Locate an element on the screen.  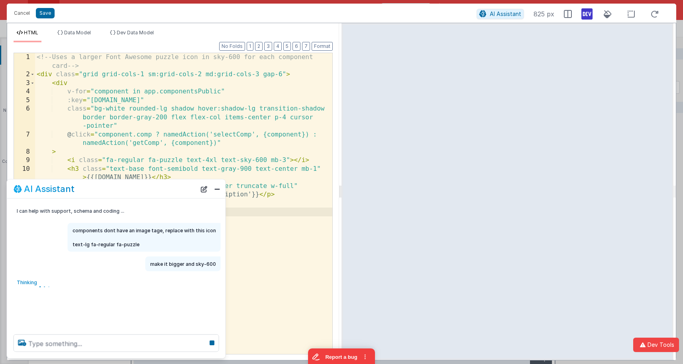
div: 5 is located at coordinates (24, 100).